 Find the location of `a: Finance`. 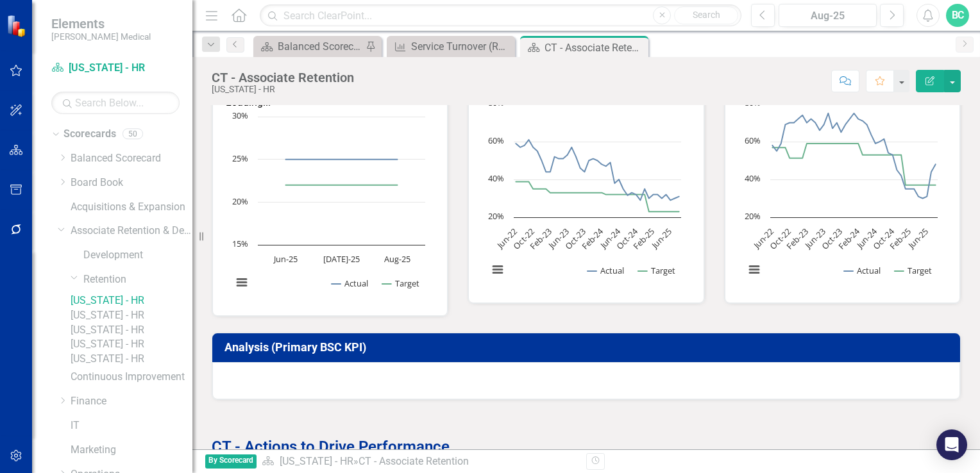

a: Finance is located at coordinates (132, 401).